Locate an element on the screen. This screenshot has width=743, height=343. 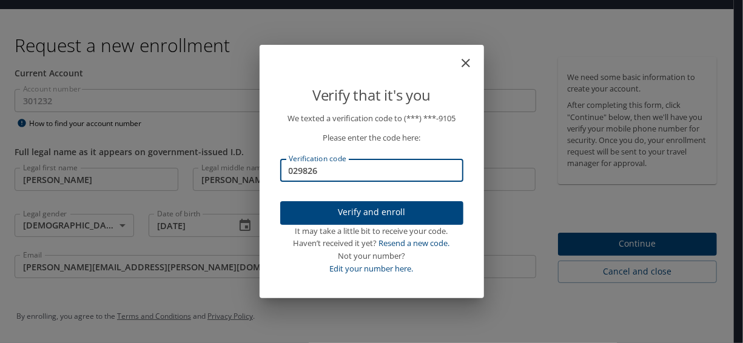
p: Verify that it's you is located at coordinates (372, 95).